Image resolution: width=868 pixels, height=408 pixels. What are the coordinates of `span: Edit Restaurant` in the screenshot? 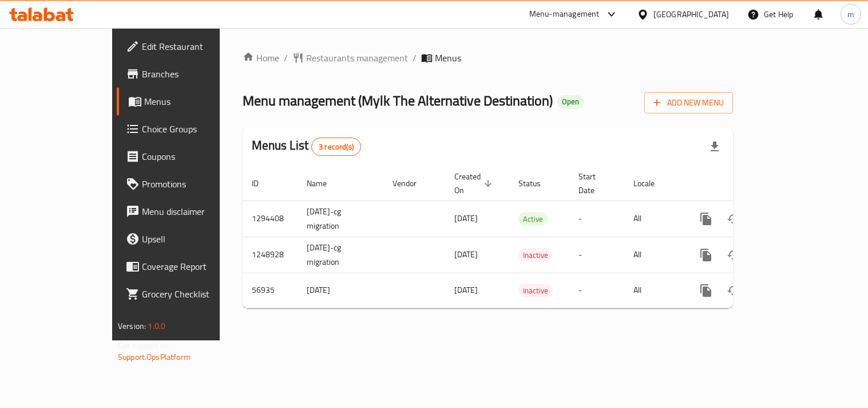 It's located at (194, 47).